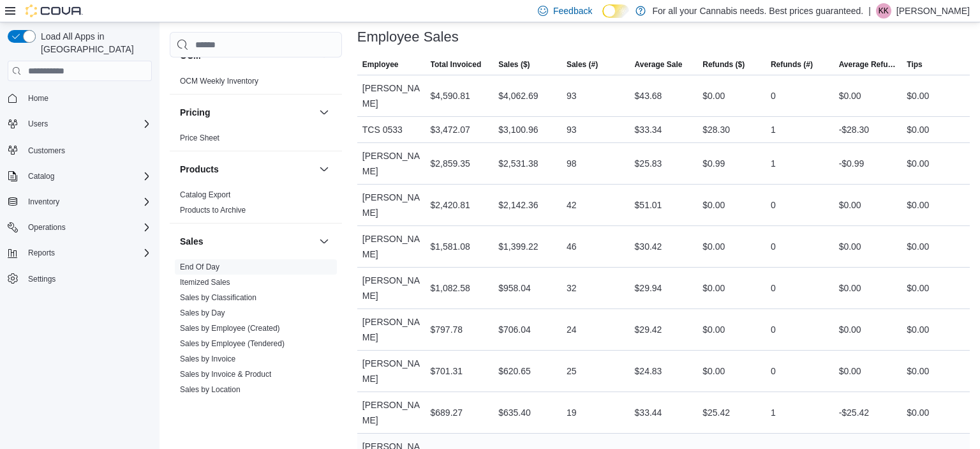  Describe the element at coordinates (80, 149) in the screenshot. I see `button: Customers` at that location.